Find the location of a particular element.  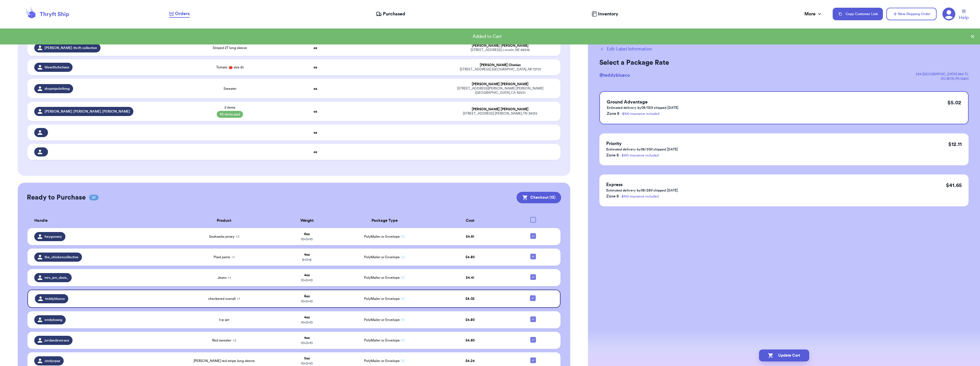

a: Help is located at coordinates (963, 15).